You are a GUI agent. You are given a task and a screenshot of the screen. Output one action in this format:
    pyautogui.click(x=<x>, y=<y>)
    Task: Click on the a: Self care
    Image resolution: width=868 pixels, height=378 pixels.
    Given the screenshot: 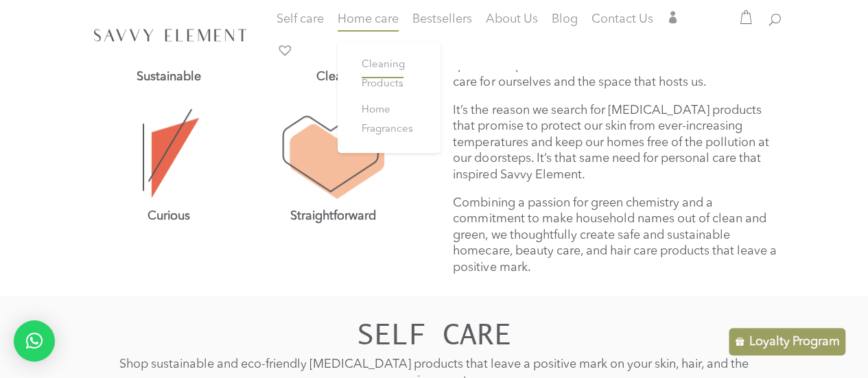 What is the action you would take?
    pyautogui.click(x=300, y=29)
    